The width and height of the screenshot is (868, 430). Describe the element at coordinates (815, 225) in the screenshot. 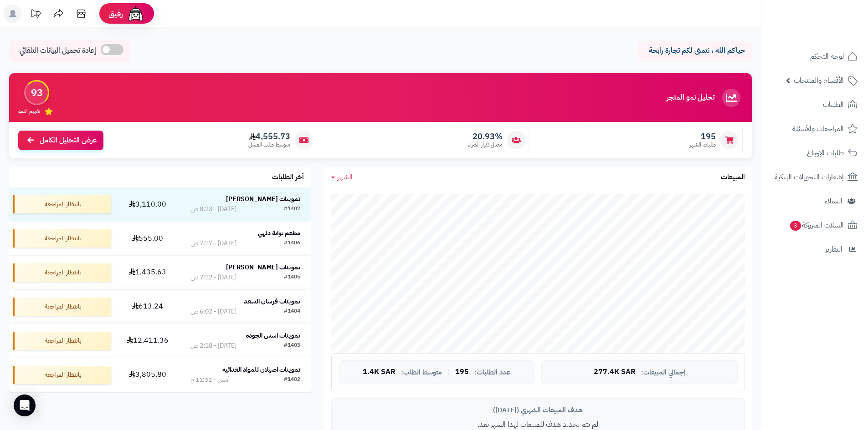

I see `a: السلات المتروكة3` at that location.